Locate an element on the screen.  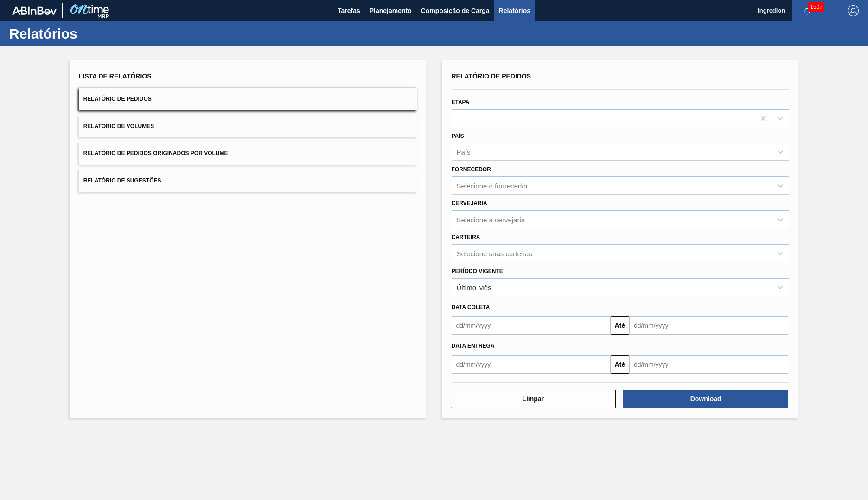
div: Selecione o fornecedor is located at coordinates (492, 186).